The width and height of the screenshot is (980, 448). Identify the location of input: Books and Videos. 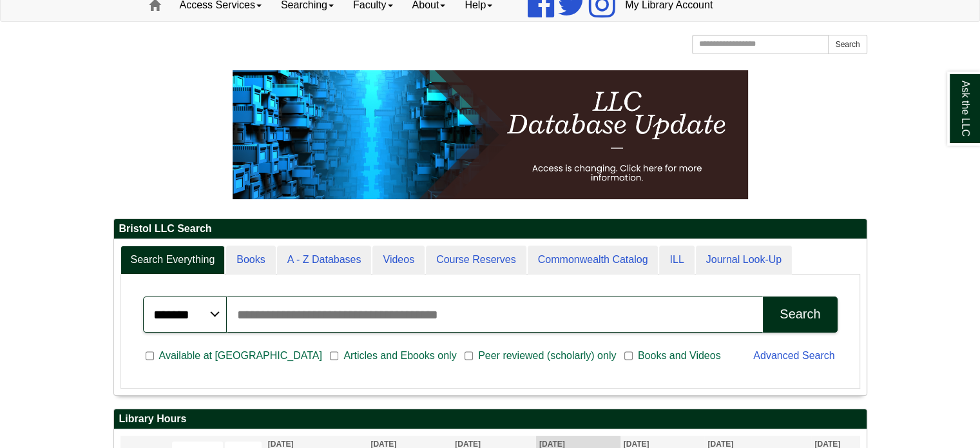
(628, 356).